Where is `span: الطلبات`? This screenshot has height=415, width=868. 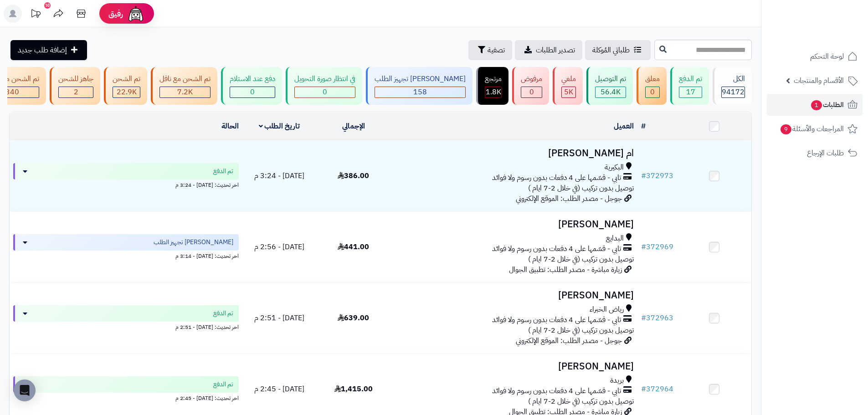 span: الطلبات is located at coordinates (827, 105).